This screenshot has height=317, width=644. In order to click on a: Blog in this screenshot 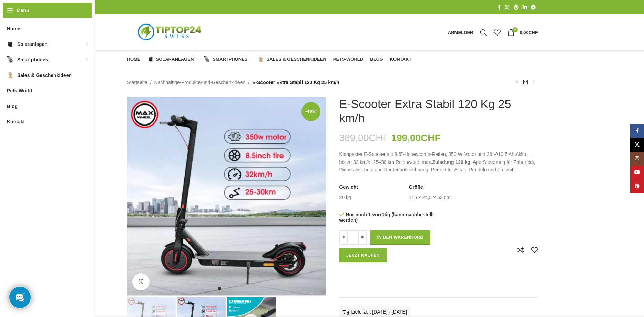, I will do `click(377, 59)`.